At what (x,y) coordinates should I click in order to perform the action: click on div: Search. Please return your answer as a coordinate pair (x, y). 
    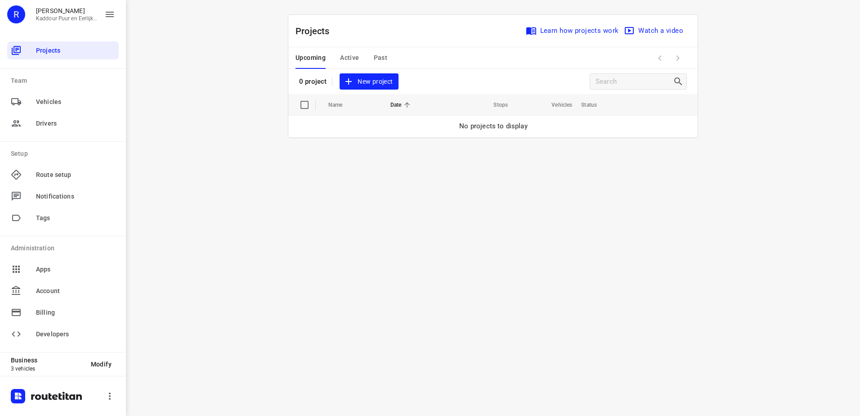
    Looking at the image, I should click on (680, 81).